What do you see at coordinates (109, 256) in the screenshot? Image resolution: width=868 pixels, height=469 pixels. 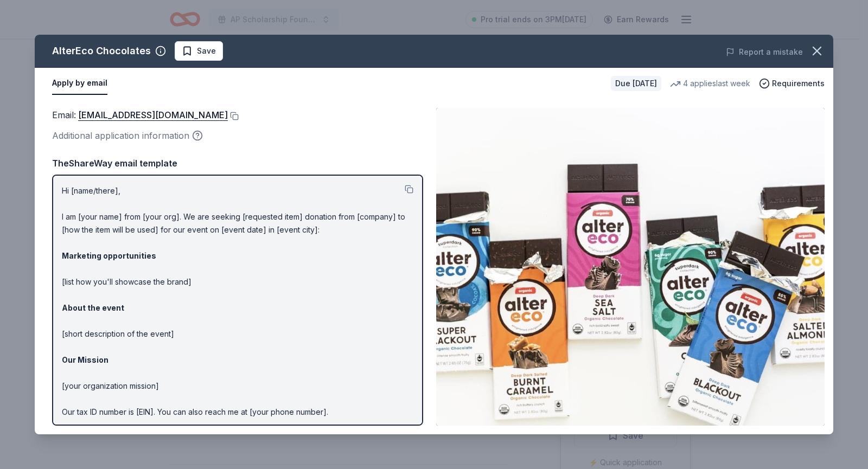 I see `strong: Marketing opportunities` at bounding box center [109, 256].